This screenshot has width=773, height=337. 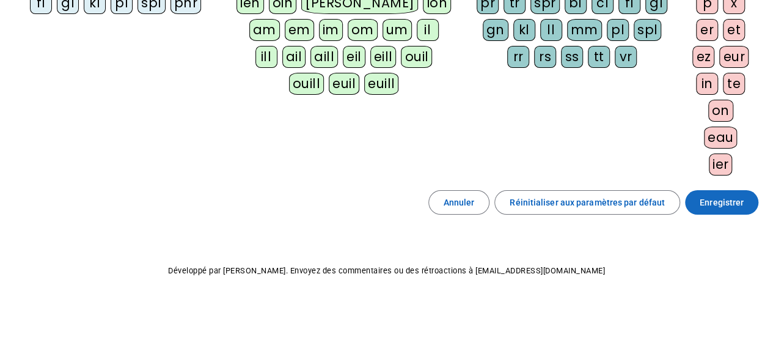 I want to click on div: am, so click(x=265, y=30).